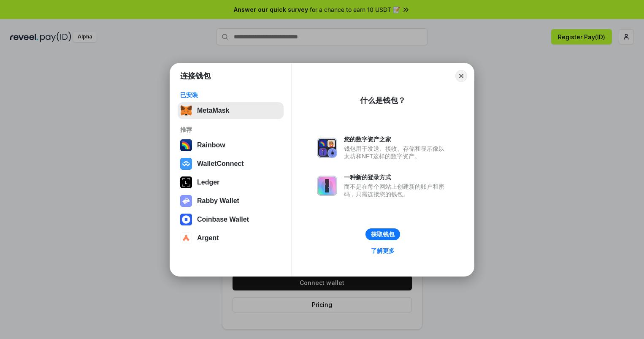  Describe the element at coordinates (383, 250) in the screenshot. I see `div: 了解更多` at that location.